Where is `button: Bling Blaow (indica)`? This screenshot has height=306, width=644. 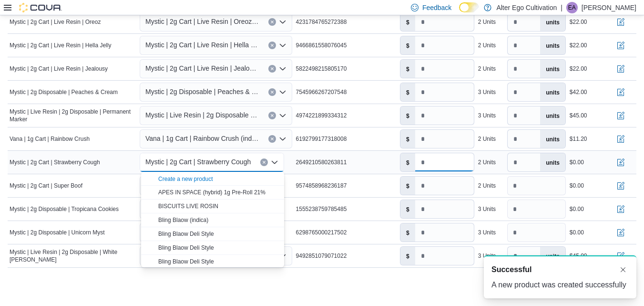
button: Bling Blaow (indica) is located at coordinates (213, 220).